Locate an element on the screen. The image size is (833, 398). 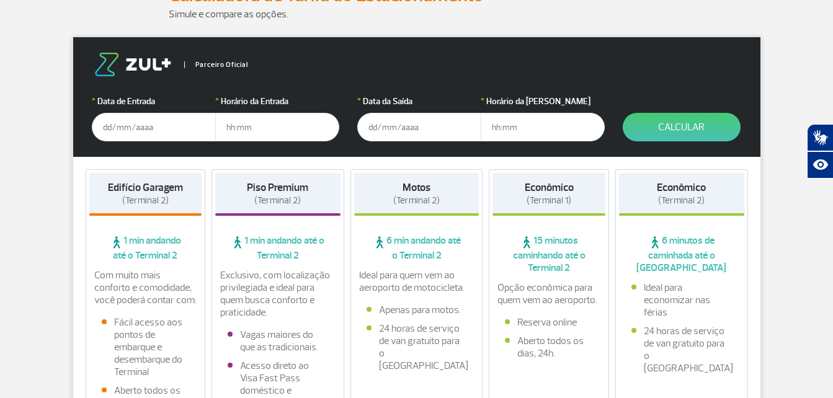
strong: Edifício Garagem is located at coordinates (145, 187).